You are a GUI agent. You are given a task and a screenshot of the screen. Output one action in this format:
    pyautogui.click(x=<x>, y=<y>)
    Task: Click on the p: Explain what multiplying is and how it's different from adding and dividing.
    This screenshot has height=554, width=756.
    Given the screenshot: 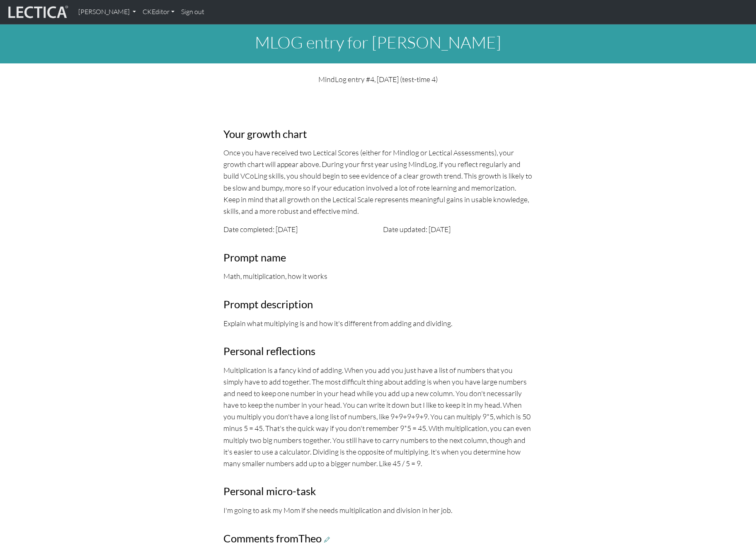 What is the action you would take?
    pyautogui.click(x=378, y=323)
    